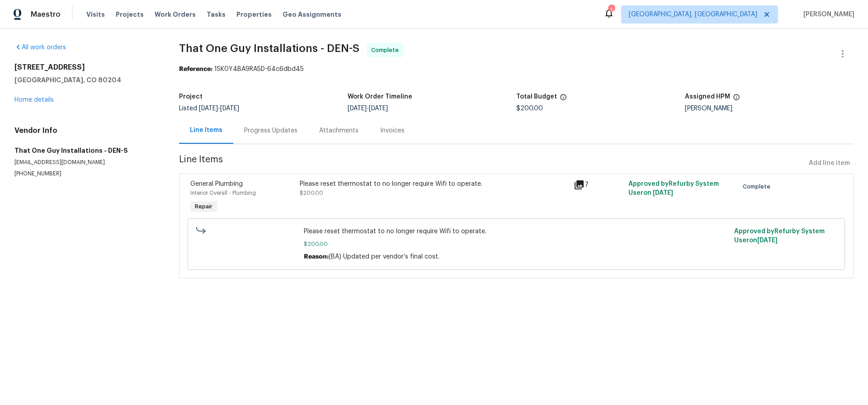 Image resolution: width=868 pixels, height=405 pixels. What do you see at coordinates (269, 49) in the screenshot?
I see `span: That One Guy Installations - DEN-S` at bounding box center [269, 49].